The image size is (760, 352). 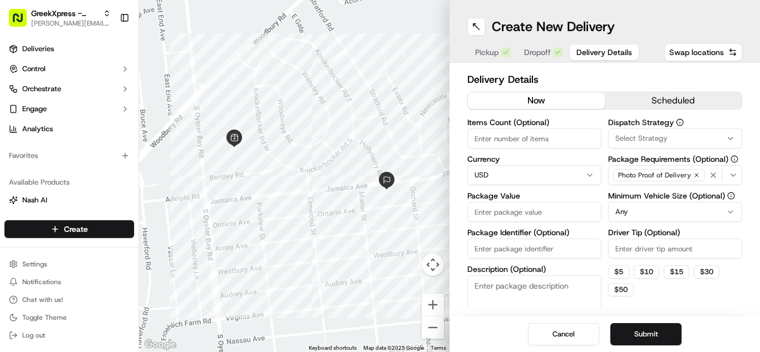 I want to click on span: Nash AI, so click(x=35, y=200).